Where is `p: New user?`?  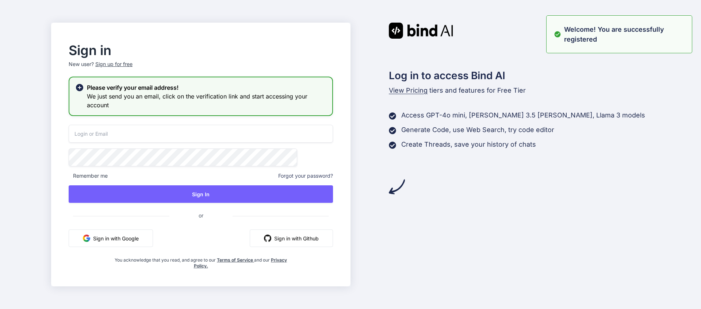 p: New user? is located at coordinates (201, 69).